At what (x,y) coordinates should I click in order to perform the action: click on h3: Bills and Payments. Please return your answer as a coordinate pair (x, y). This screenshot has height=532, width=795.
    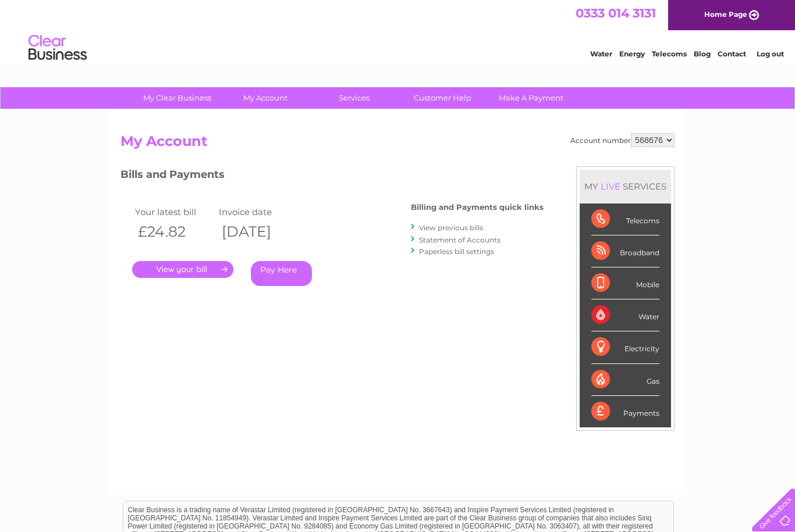
    Looking at the image, I should click on (332, 176).